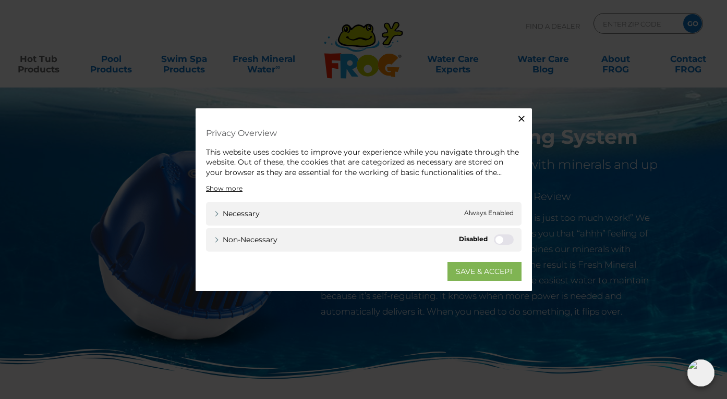  What do you see at coordinates (489, 214) in the screenshot?
I see `span: Always Enabled` at bounding box center [489, 214].